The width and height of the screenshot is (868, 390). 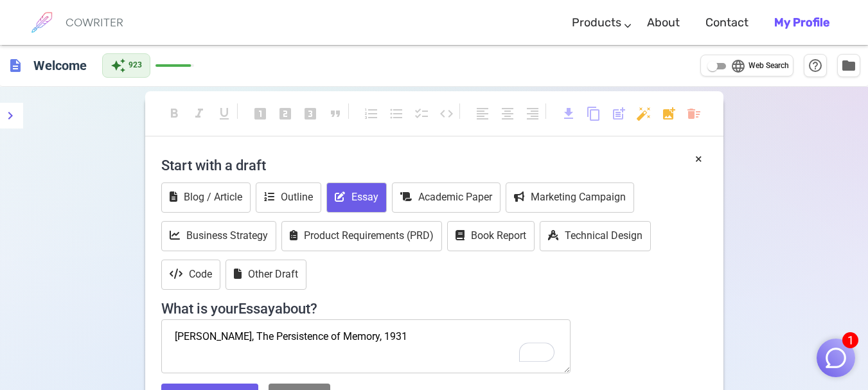 I want to click on span: looks_one, so click(x=260, y=114).